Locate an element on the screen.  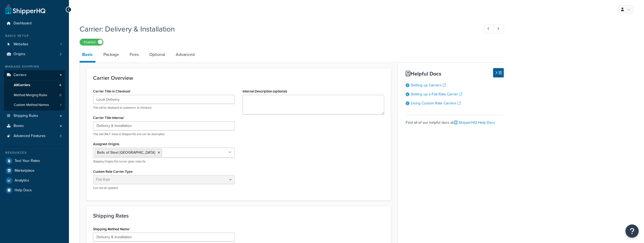
h1: Carrier: Delivery & Installation is located at coordinates (277, 29).